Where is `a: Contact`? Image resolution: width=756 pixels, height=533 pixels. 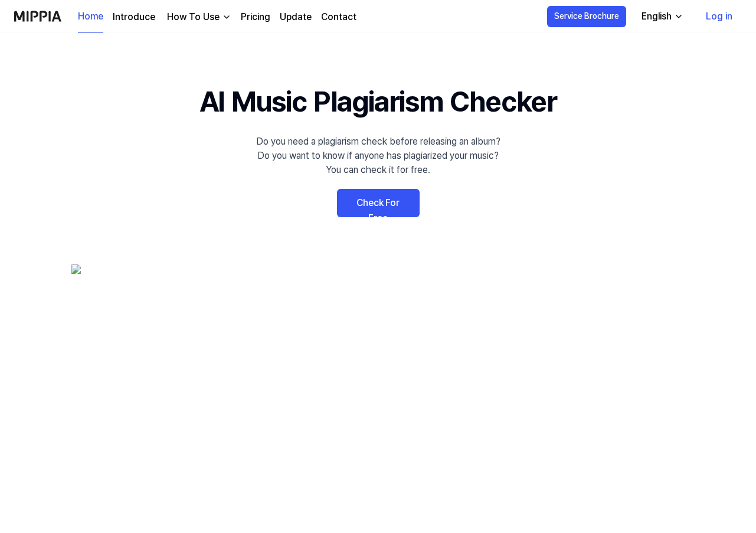
a: Contact is located at coordinates (339, 17).